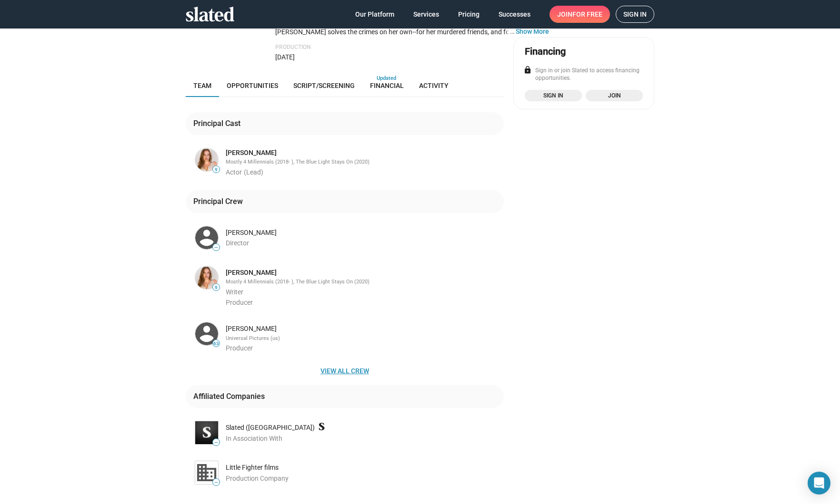  Describe the element at coordinates (234, 292) in the screenshot. I see `span: Writer` at that location.